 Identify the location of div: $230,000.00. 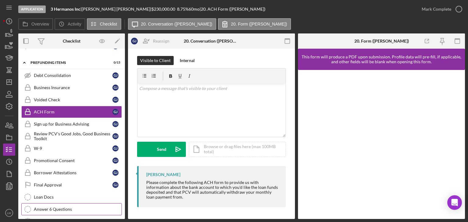
(164, 9).